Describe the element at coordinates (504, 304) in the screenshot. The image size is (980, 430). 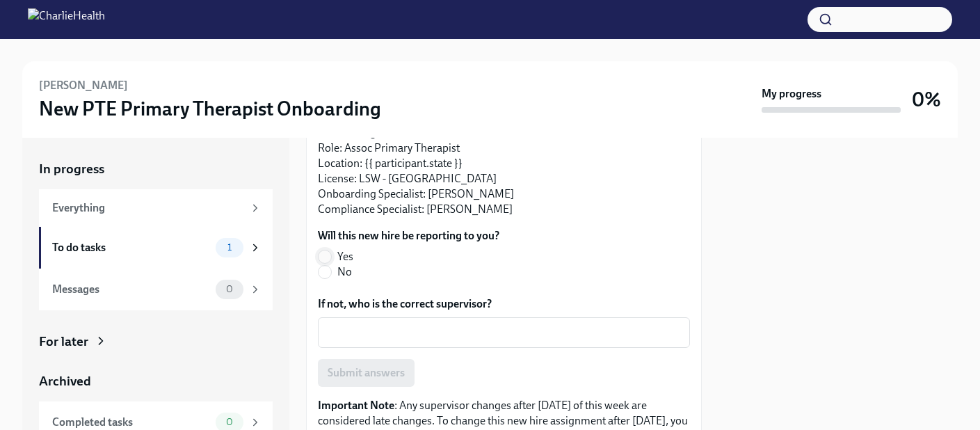
I see `label: If not, who is the correct supervisor?` at that location.